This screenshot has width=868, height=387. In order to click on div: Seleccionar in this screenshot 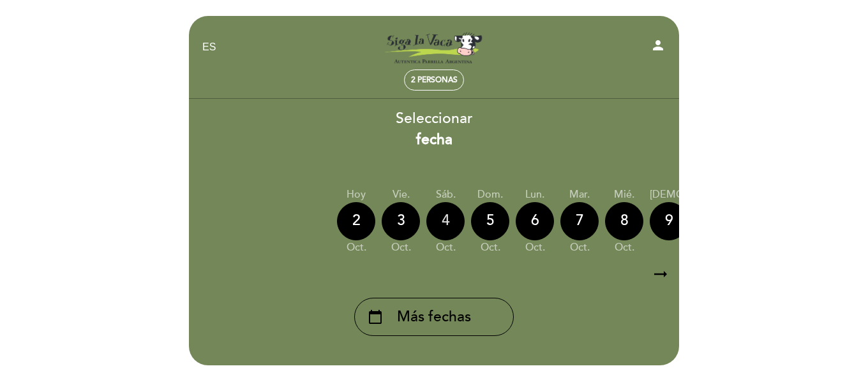, I will do `click(434, 129)`.